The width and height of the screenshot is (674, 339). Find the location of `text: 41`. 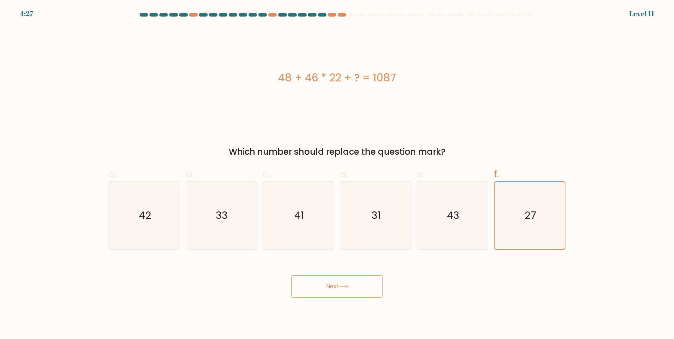

text: 41 is located at coordinates (299, 215).